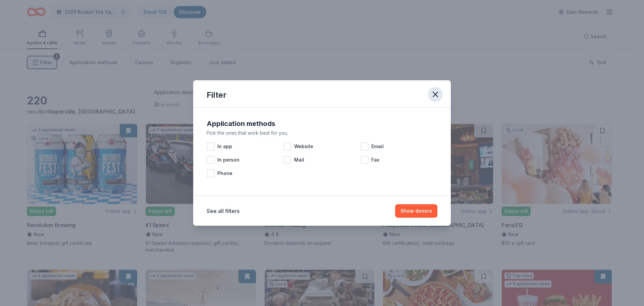 Image resolution: width=644 pixels, height=306 pixels. I want to click on span: Fax, so click(376, 160).